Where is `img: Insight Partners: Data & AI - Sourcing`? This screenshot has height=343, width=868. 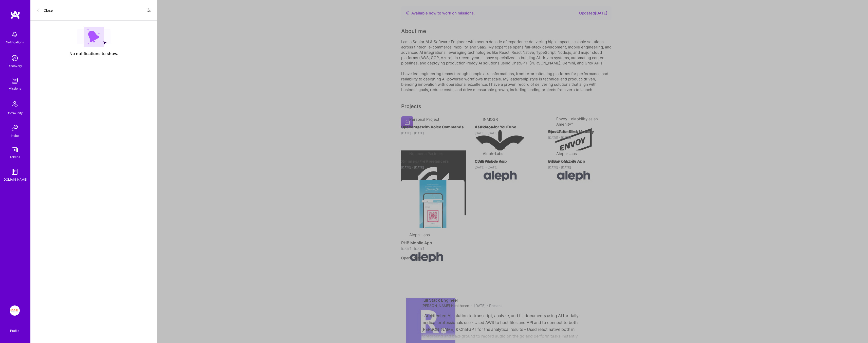 img: Insight Partners: Data & AI - Sourcing is located at coordinates (15, 310).